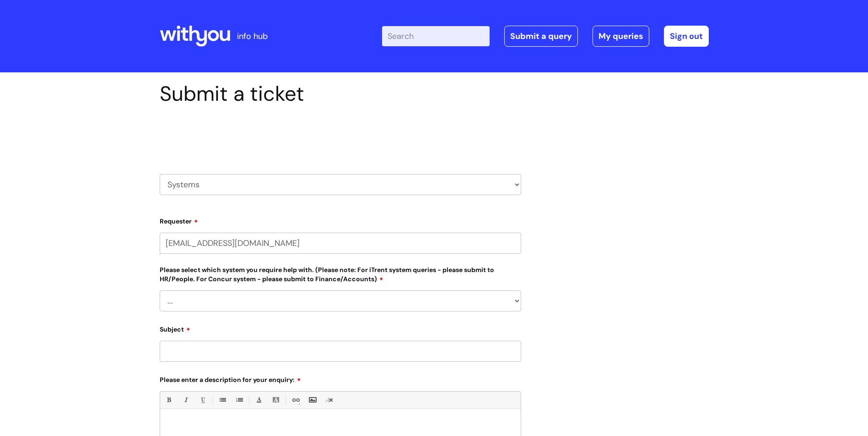  I want to click on label: Subject, so click(340, 328).